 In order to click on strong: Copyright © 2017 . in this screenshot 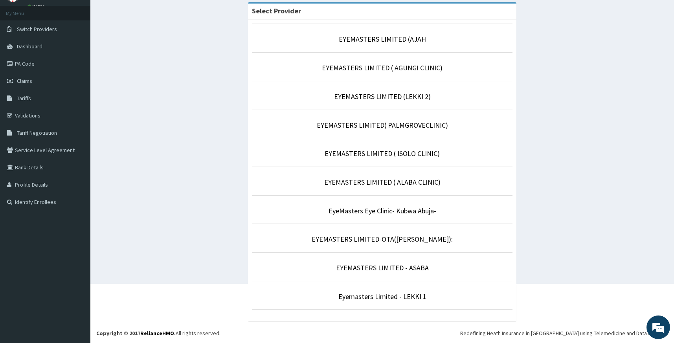, I will do `click(136, 333)`.